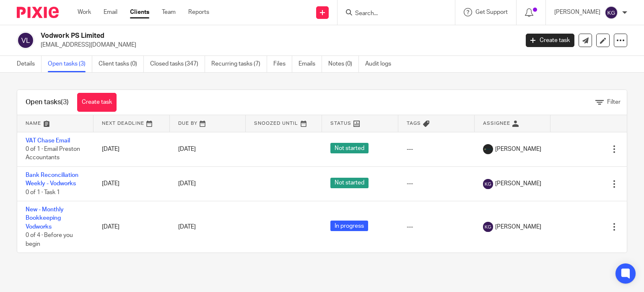 This screenshot has width=644, height=292. I want to click on span: Filter, so click(614, 102).